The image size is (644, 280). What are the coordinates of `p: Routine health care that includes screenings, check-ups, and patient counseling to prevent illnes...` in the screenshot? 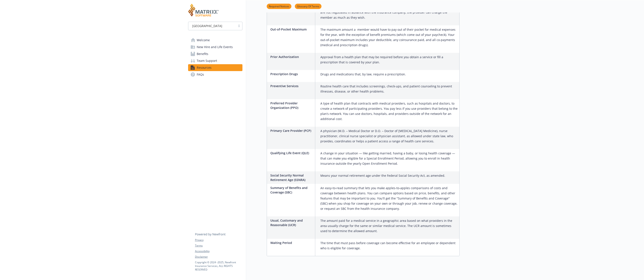 It's located at (389, 89).